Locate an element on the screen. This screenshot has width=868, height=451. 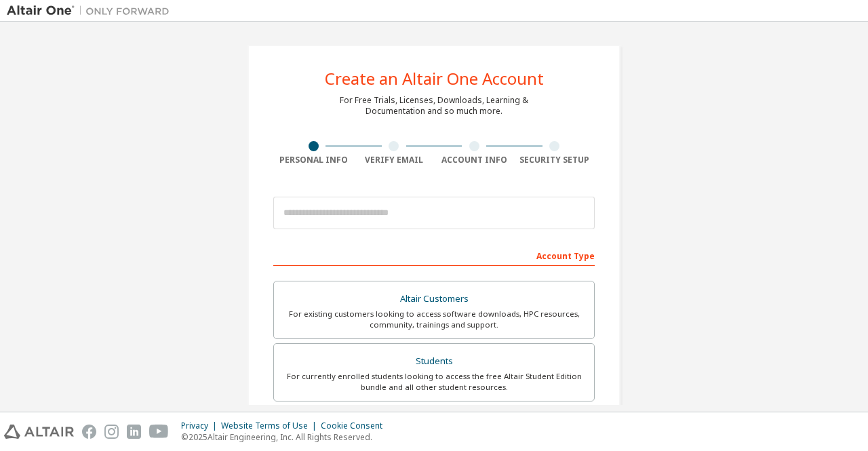
img: Altair One is located at coordinates (91, 11).